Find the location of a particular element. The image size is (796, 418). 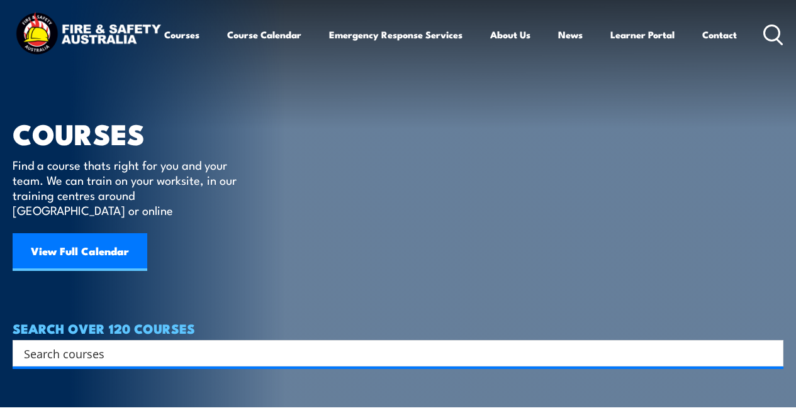

a: About Us is located at coordinates (510, 35).